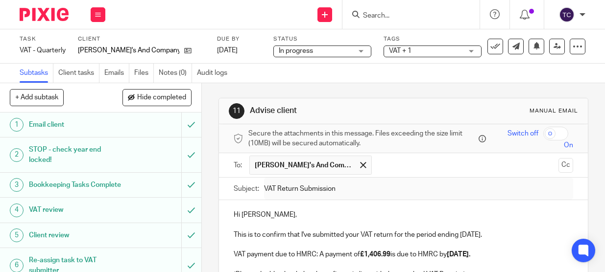  Describe the element at coordinates (568, 145) in the screenshot. I see `span: On` at that location.